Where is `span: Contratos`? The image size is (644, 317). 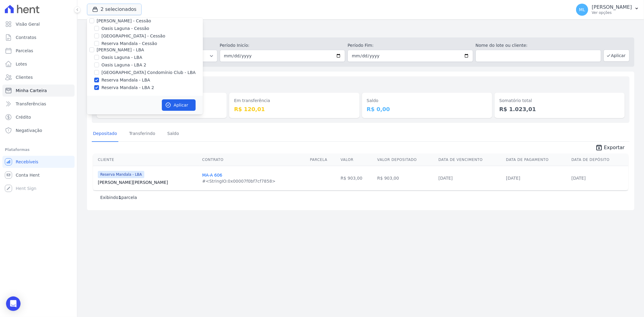
span: Contratos is located at coordinates (26, 37).